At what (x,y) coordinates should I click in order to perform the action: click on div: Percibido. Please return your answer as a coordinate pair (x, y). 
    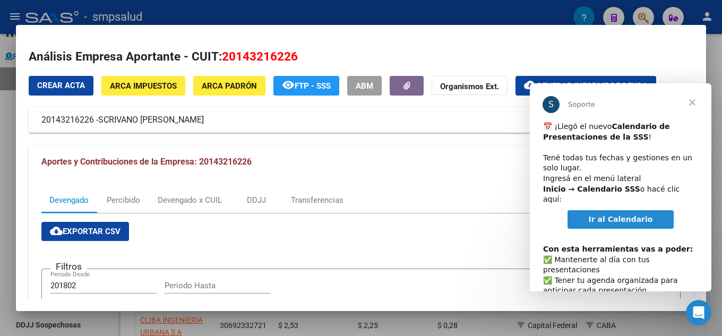
    Looking at the image, I should click on (123, 200).